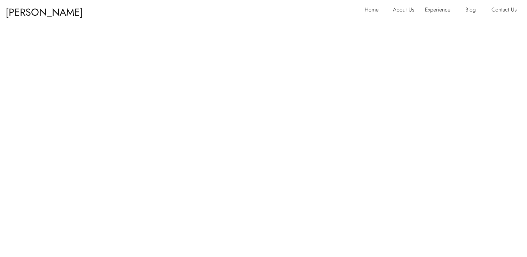 Image resolution: width=527 pixels, height=257 pixels. I want to click on p: Contact Us, so click(506, 10).